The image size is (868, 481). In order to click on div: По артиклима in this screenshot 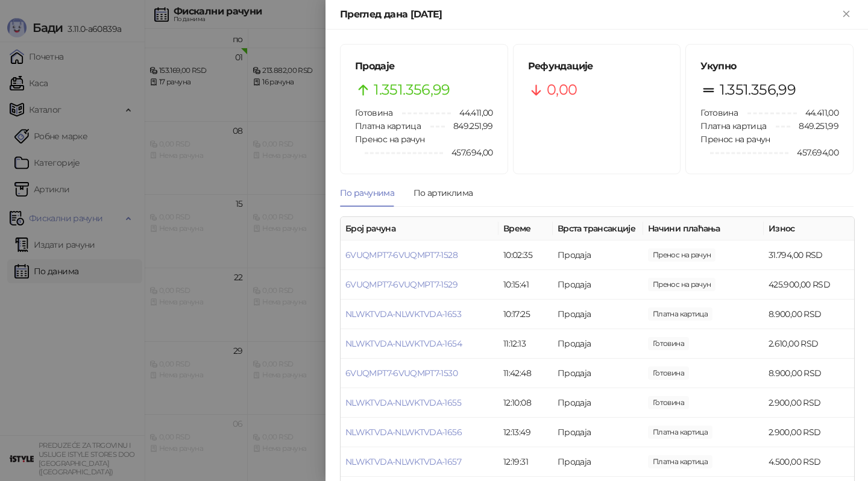, I will do `click(443, 193)`.